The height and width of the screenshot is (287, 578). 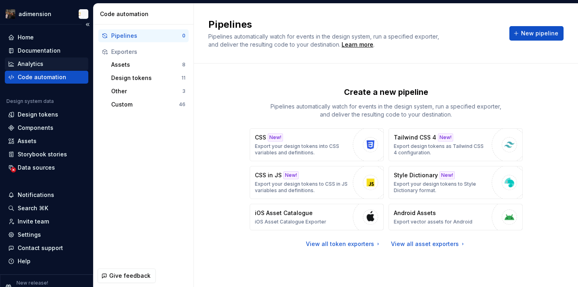 What do you see at coordinates (47, 114) in the screenshot?
I see `a: Design tokens` at bounding box center [47, 114].